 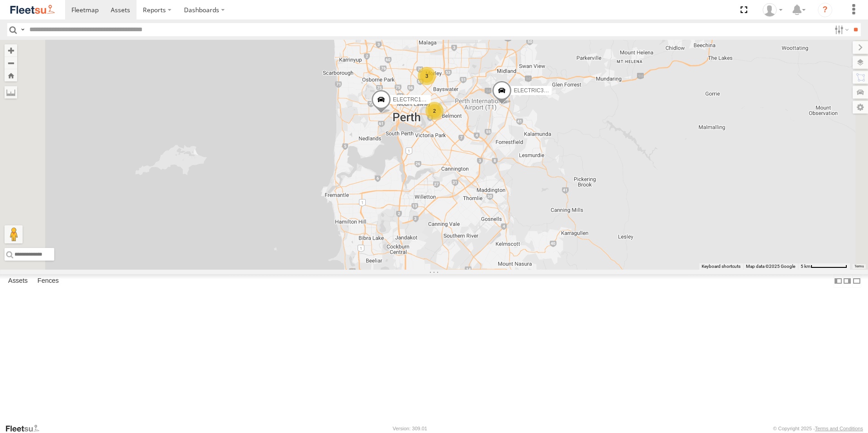 What do you see at coordinates (857, 280) in the screenshot?
I see `label: Hide Summary Table` at bounding box center [857, 280].